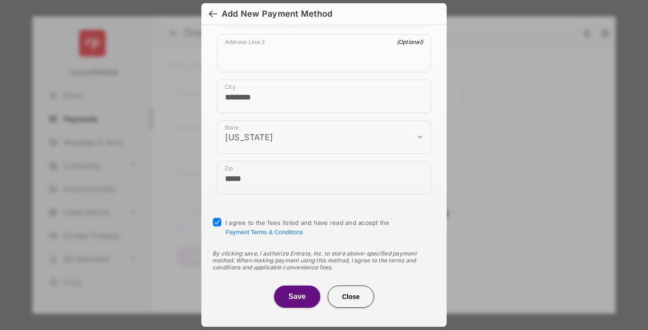 The width and height of the screenshot is (648, 330). What do you see at coordinates (324, 53) in the screenshot?
I see `div: payment_method_screening[postal_addresses][addressLine2]` at bounding box center [324, 53].